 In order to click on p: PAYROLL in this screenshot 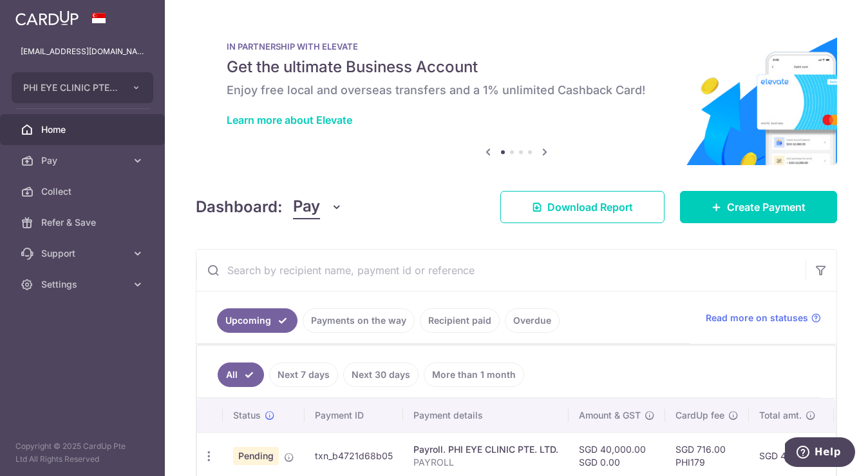, I will do `click(486, 462)`.